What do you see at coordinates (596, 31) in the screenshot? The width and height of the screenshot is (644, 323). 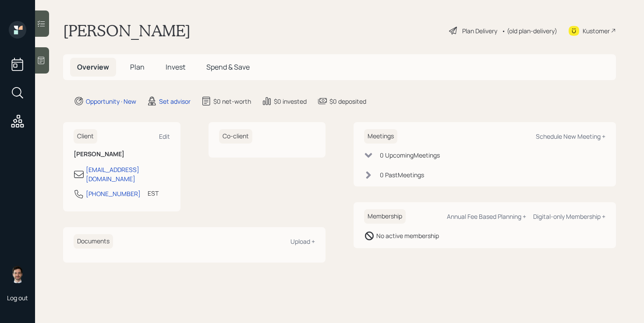 I see `div: Kustomer` at bounding box center [596, 31].